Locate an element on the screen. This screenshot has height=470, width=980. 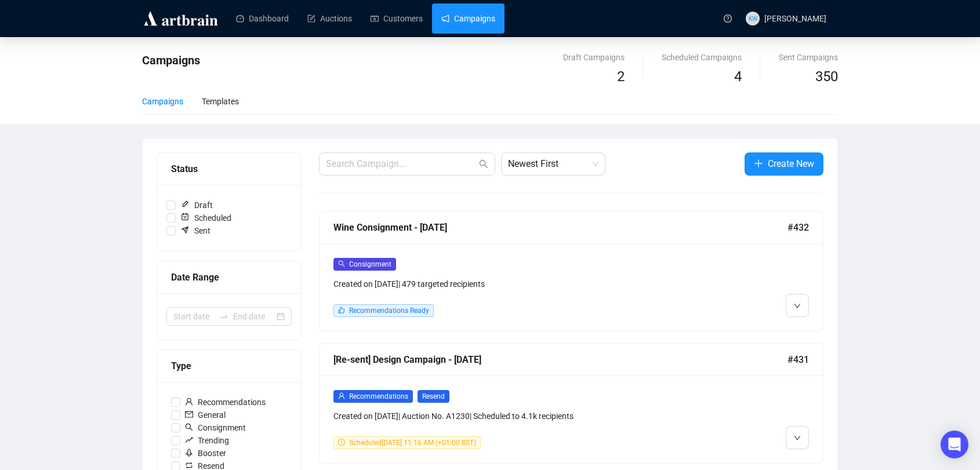
div: Templates is located at coordinates (221, 102).